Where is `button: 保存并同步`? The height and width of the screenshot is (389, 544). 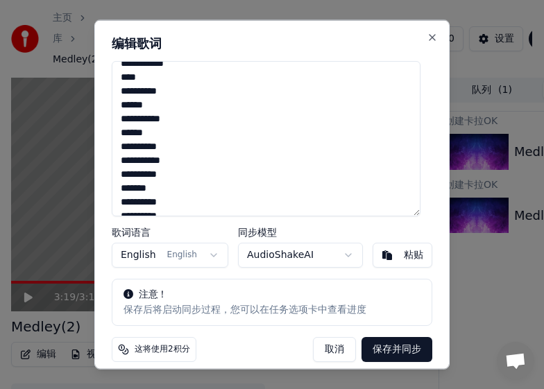
button: 保存并同步 is located at coordinates (397, 349).